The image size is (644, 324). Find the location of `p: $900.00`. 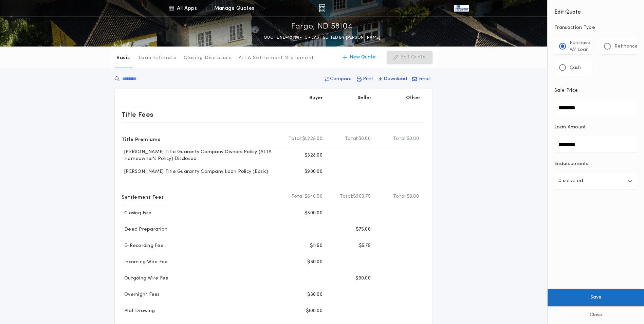

p: $900.00 is located at coordinates (313, 172).